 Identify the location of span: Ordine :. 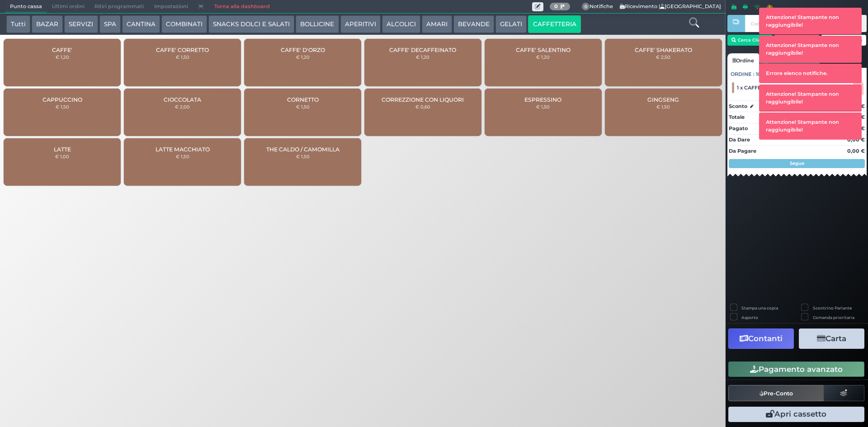
(742, 74).